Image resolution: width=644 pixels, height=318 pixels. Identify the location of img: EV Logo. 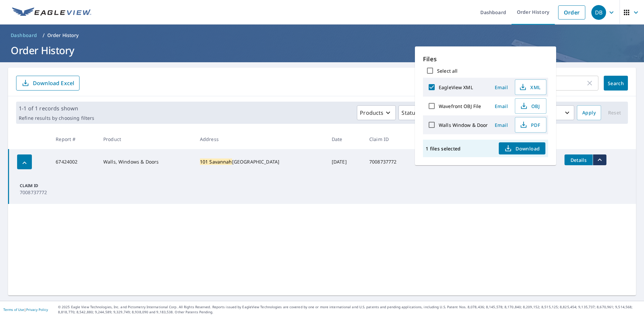
(52, 12).